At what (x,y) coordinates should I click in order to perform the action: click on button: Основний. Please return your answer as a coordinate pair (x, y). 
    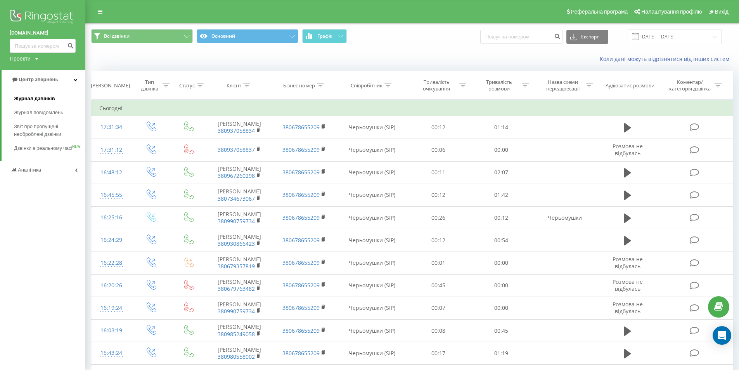
    Looking at the image, I should click on (247, 36).